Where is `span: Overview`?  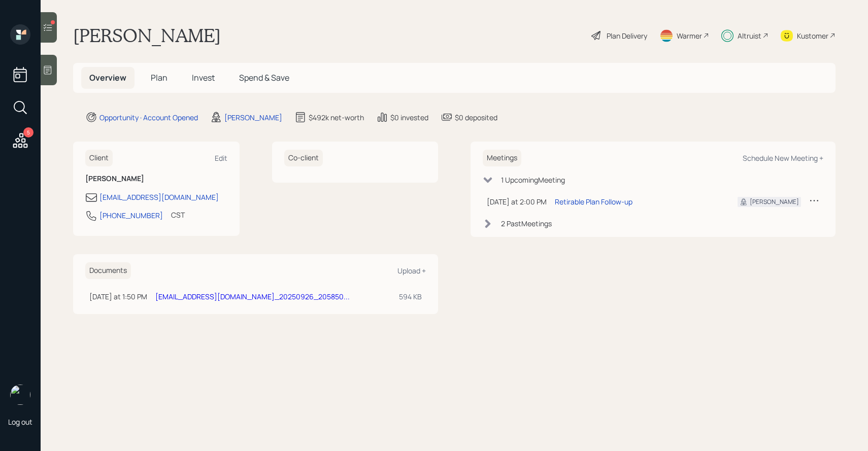 span: Overview is located at coordinates (107, 77).